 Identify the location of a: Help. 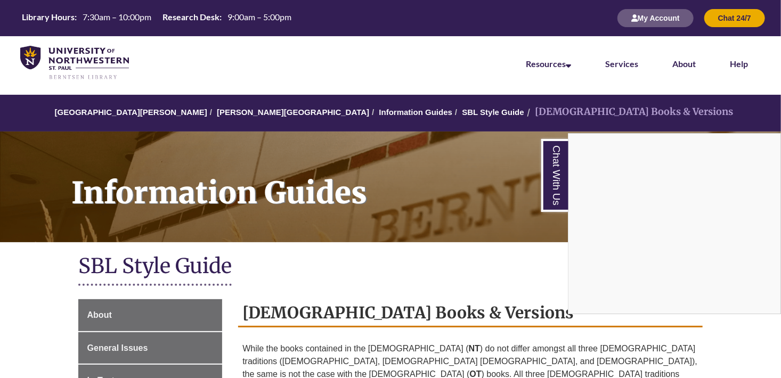
(739, 63).